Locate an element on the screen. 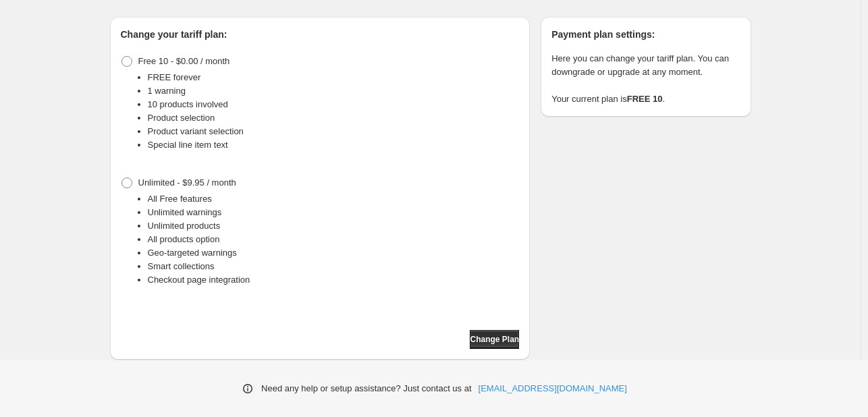 The height and width of the screenshot is (417, 868). li: All Free features is located at coordinates (333, 199).